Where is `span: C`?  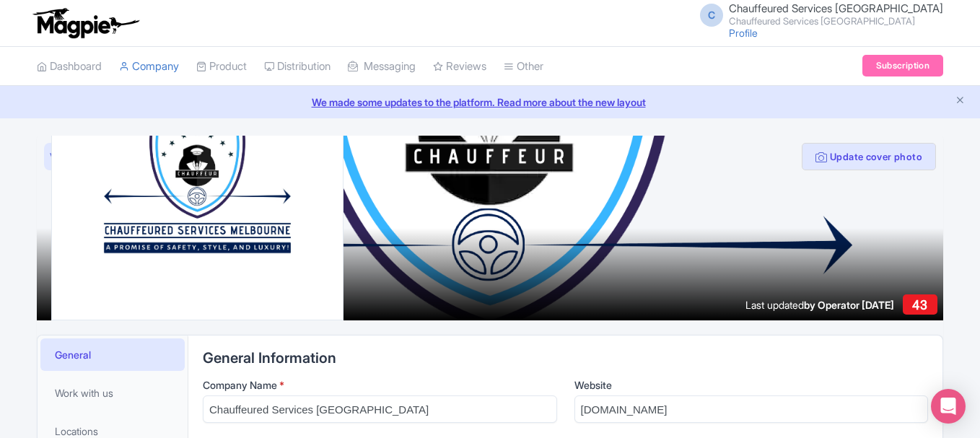
span: C is located at coordinates (711, 15).